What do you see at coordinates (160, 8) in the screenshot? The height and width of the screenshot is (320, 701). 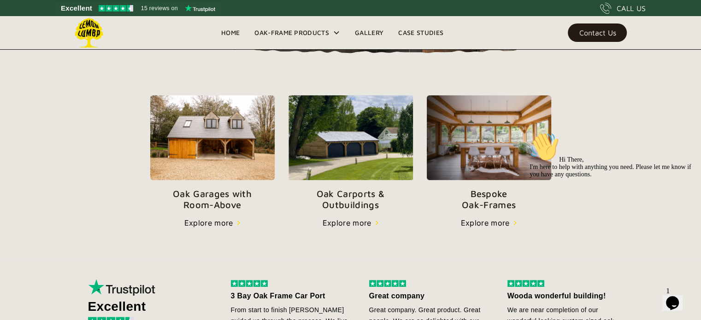 I see `span: 15 reviews on` at bounding box center [160, 8].